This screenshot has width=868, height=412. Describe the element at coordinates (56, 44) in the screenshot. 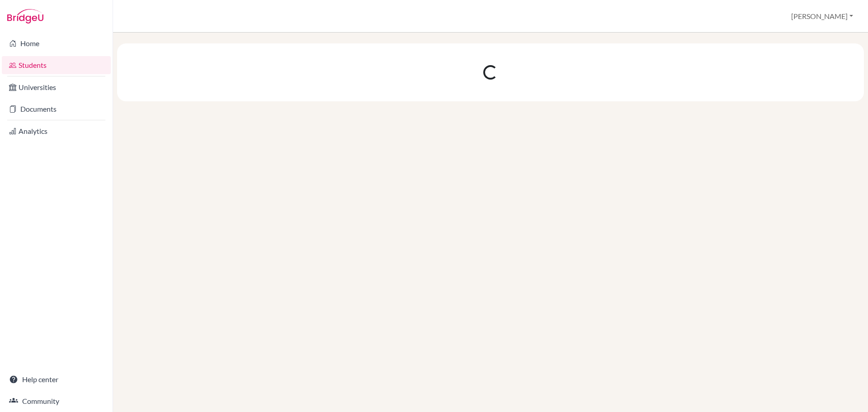

I see `a: Home` at that location.